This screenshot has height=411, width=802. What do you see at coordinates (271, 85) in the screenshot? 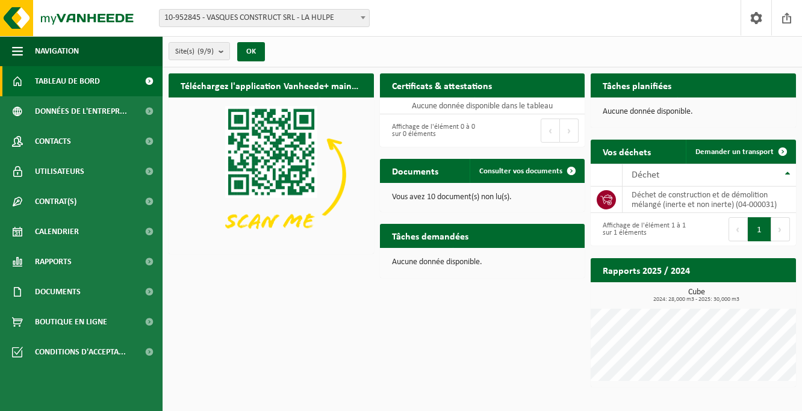
I see `h2: Téléchargez l'application Vanheede+ maintenant!` at bounding box center [271, 85].